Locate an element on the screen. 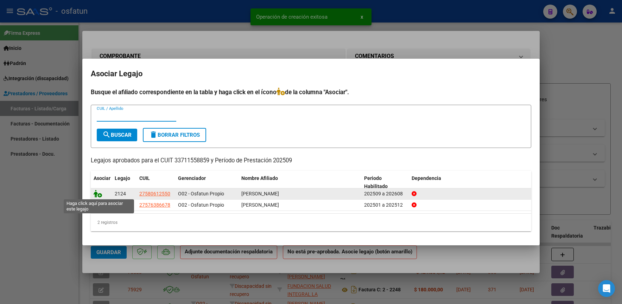 This screenshot has width=622, height=304. span: 27576386678 is located at coordinates (155, 205).